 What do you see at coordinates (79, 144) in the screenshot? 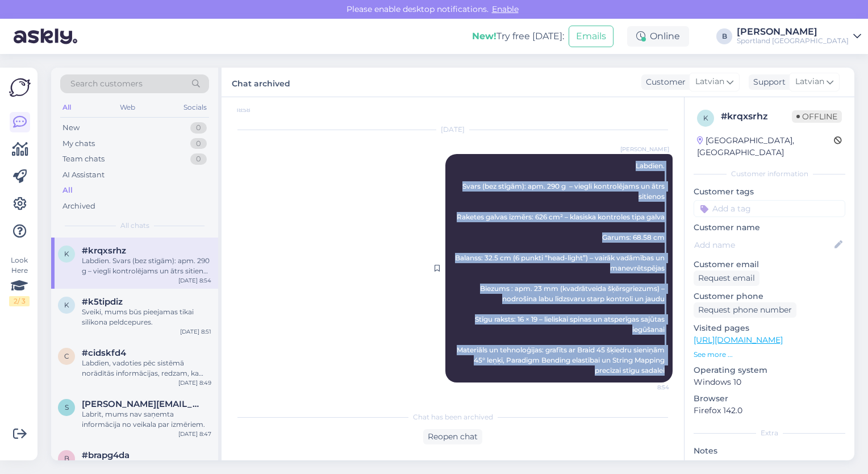
I see `div: My chats` at bounding box center [79, 144].